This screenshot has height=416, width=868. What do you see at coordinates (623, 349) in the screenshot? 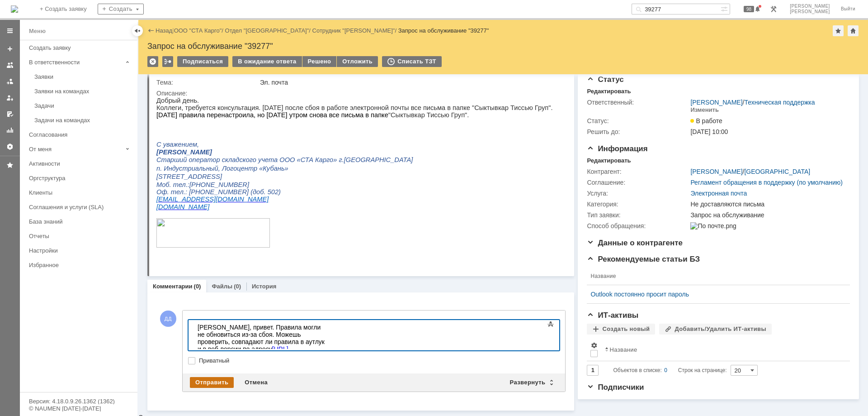
I see `div: Название` at bounding box center [623, 349].